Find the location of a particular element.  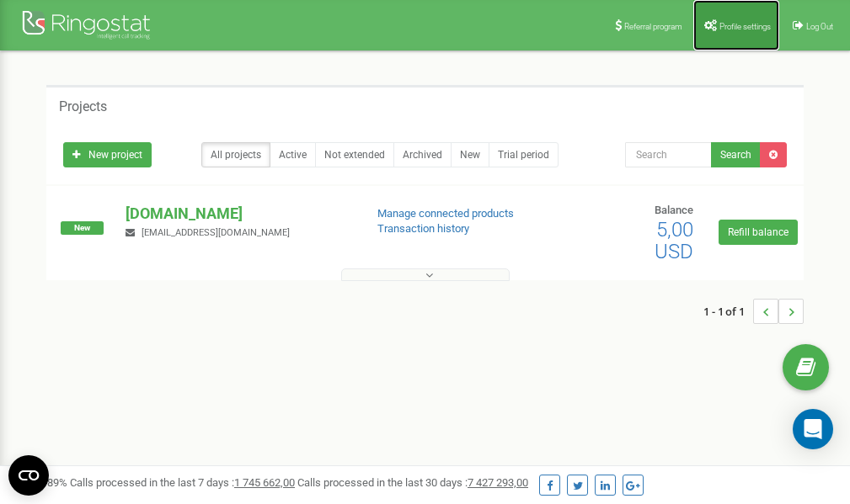

span: 5,00 USD is located at coordinates (674, 241).